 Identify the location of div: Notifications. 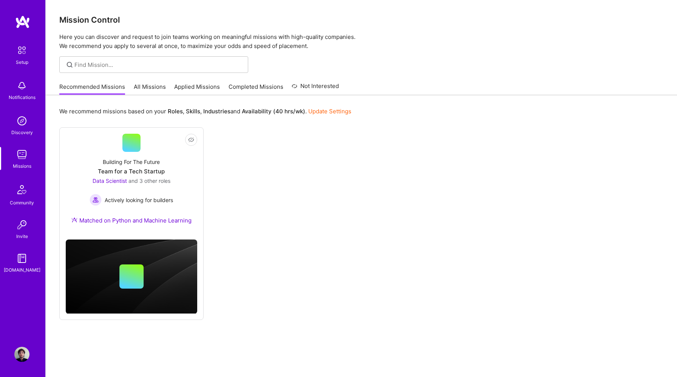
(22, 97).